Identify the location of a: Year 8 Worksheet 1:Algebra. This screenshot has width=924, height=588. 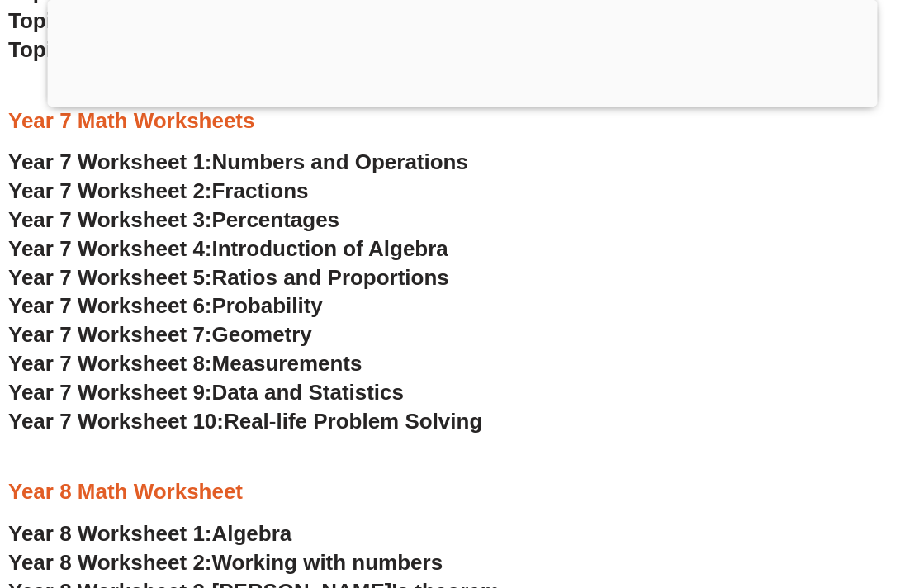
(150, 533).